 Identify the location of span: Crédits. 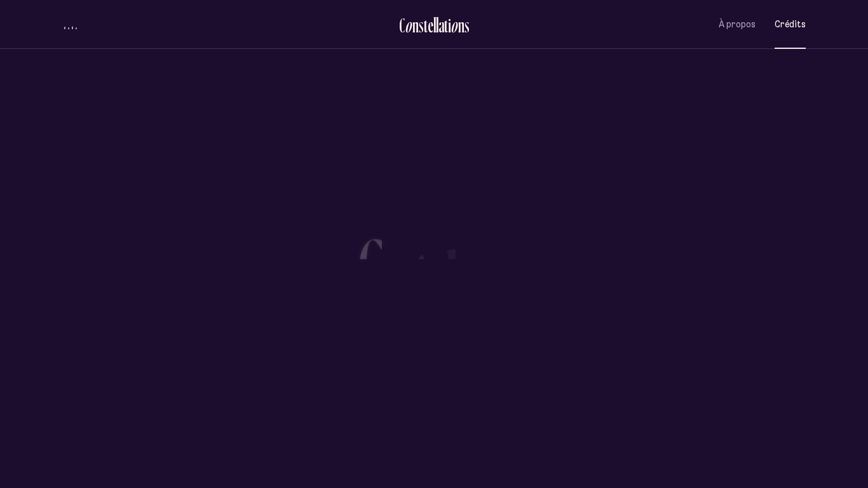
(790, 24).